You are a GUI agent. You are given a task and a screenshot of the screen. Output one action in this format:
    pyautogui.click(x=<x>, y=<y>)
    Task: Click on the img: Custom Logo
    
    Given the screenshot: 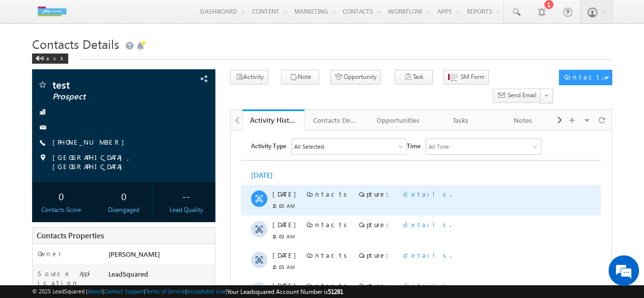 What is the action you would take?
    pyautogui.click(x=52, y=11)
    